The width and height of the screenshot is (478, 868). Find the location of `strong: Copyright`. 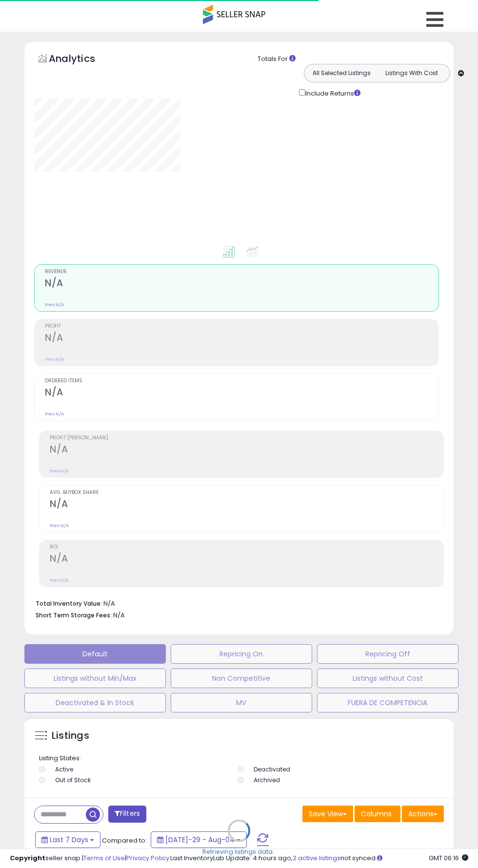

strong: Copyright is located at coordinates (28, 858).